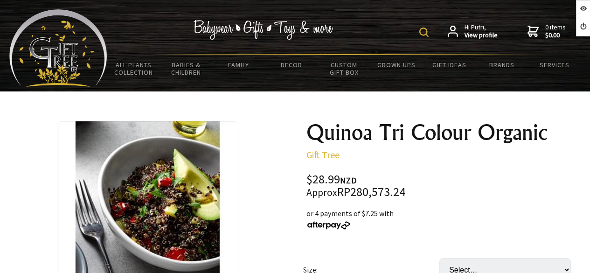  What do you see at coordinates (555, 31) in the screenshot?
I see `span: 0 items` at bounding box center [555, 31].